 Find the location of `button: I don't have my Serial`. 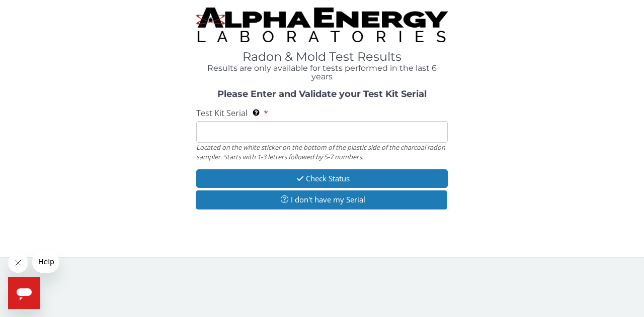

button: I don't have my Serial is located at coordinates (321, 200).